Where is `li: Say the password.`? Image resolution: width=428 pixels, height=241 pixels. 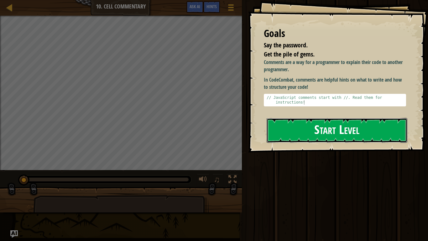
li: Say the password. is located at coordinates (330, 45).